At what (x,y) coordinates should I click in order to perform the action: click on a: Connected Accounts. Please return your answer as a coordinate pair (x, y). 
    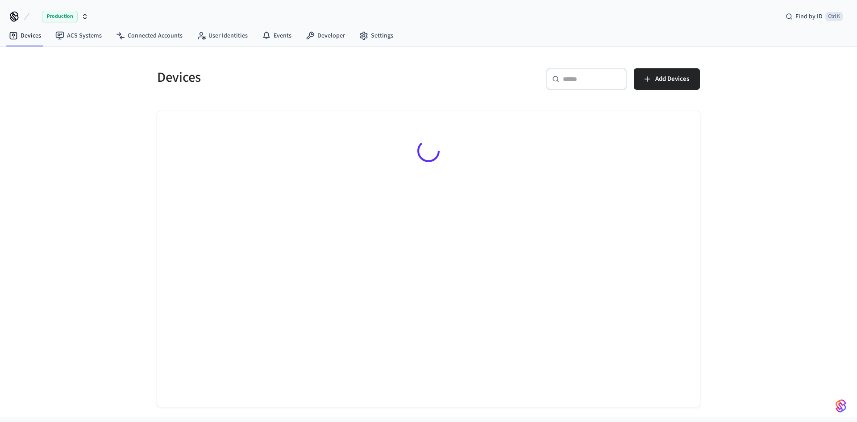
    Looking at the image, I should click on (149, 36).